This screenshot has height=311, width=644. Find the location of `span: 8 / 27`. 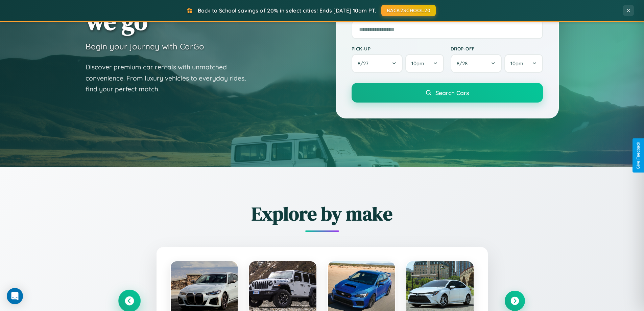

span: 8 / 27 is located at coordinates (365, 63).